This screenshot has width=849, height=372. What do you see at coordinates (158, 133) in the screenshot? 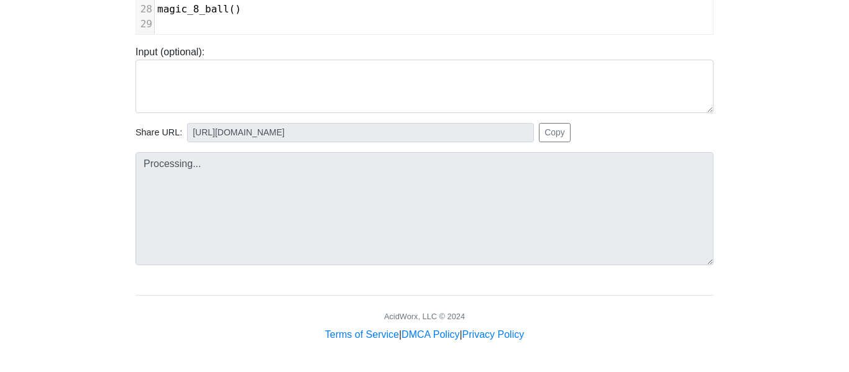
I see `span: Share URL:` at bounding box center [158, 133].